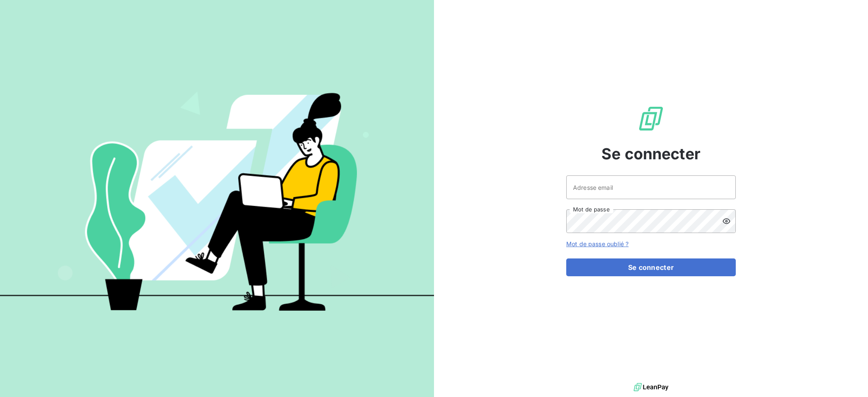  Describe the element at coordinates (651, 388) in the screenshot. I see `img: logo` at that location.